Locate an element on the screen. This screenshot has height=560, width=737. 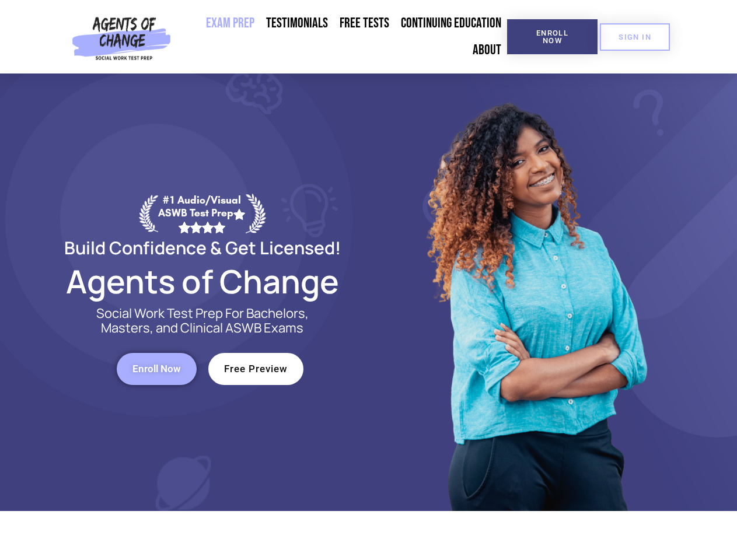
a: Testimonials is located at coordinates (297, 23).